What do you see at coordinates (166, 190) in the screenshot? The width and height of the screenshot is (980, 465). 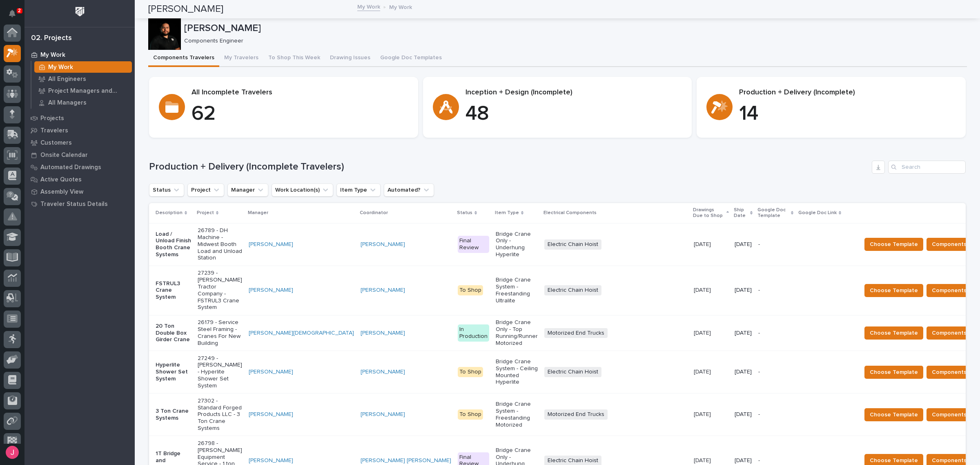 I see `button: Status` at bounding box center [166, 190].